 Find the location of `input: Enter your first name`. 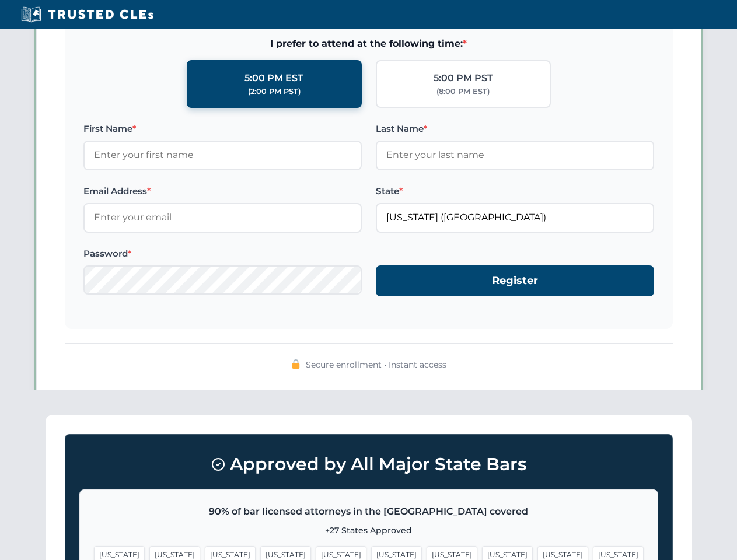

input: Enter your first name is located at coordinates (222, 156).